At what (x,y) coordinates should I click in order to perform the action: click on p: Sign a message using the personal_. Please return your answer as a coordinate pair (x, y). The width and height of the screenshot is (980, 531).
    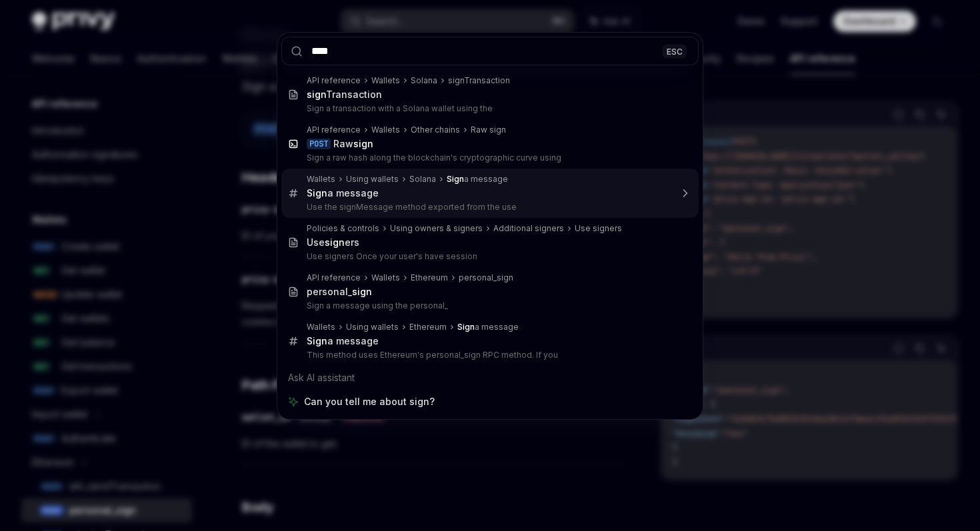
    Looking at the image, I should click on (488, 306).